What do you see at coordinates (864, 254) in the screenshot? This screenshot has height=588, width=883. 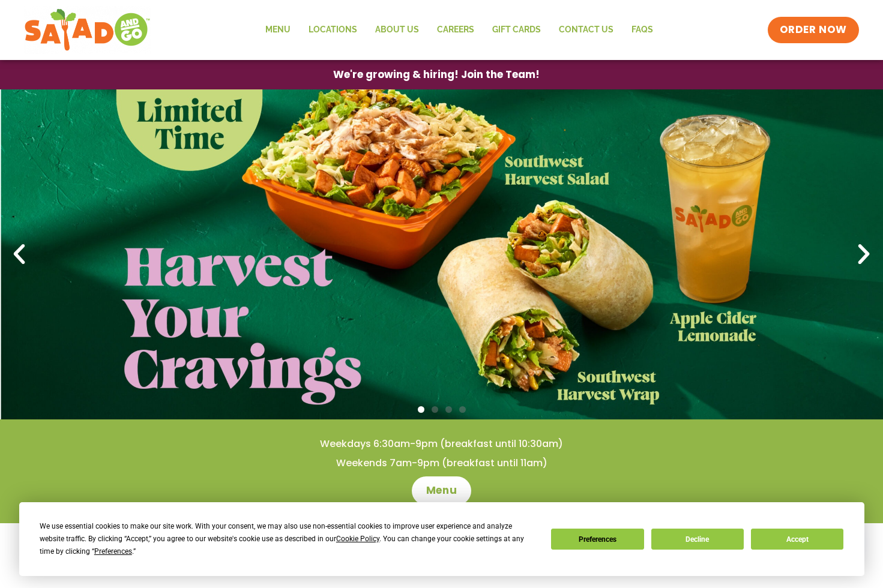 I see `div: Next slide` at bounding box center [864, 254].